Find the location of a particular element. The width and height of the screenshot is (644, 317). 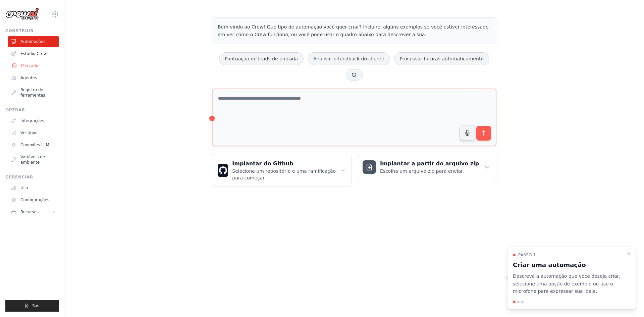

font: Analisar o feedback do cliente is located at coordinates (349, 59).